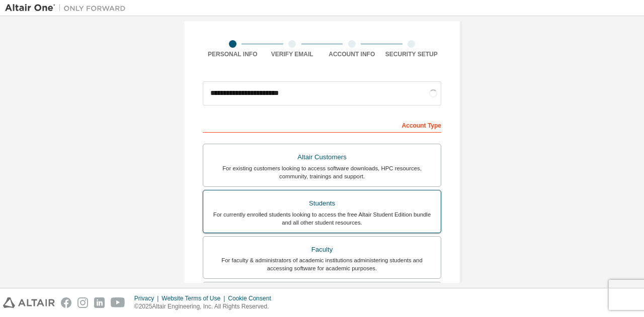  What do you see at coordinates (322, 157) in the screenshot?
I see `div: Altair Customers` at bounding box center [322, 157].